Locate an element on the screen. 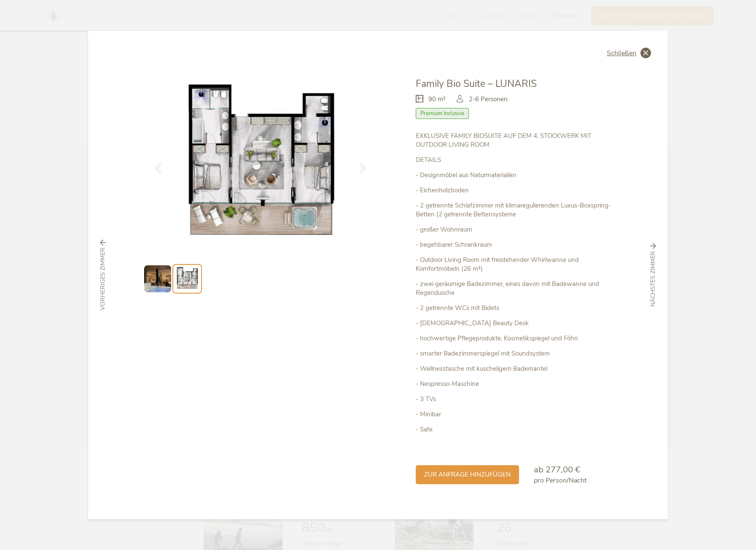 This screenshot has width=756, height=550. span: nächstes Zimmer is located at coordinates (653, 279).